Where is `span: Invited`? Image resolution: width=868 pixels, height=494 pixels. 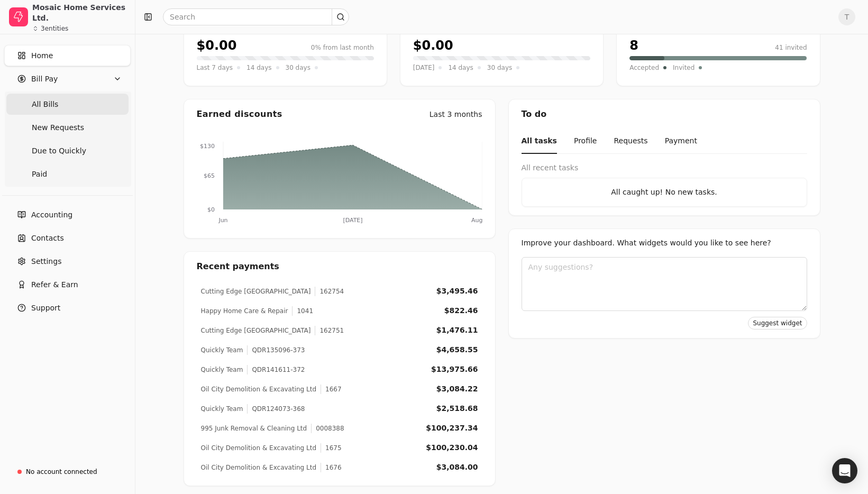
span: Invited is located at coordinates (683, 68).